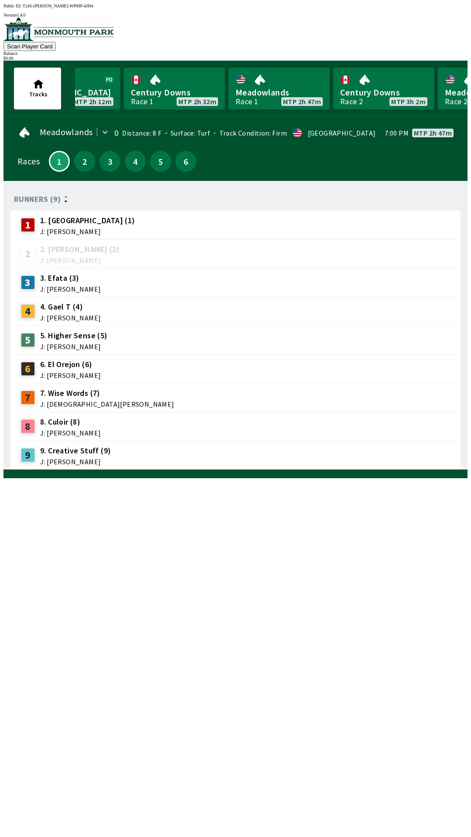 The width and height of the screenshot is (471, 837). What do you see at coordinates (85, 161) in the screenshot?
I see `span: 2` at bounding box center [85, 161].